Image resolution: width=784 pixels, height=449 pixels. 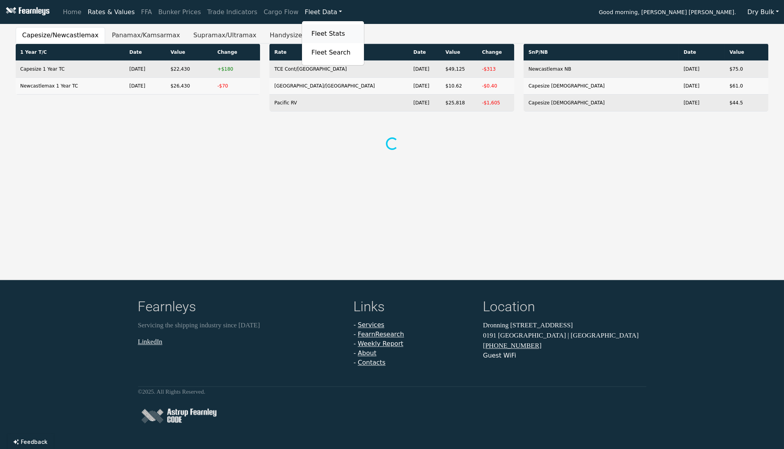 What do you see at coordinates (339, 103) in the screenshot?
I see `td: Pacific RV` at bounding box center [339, 103].